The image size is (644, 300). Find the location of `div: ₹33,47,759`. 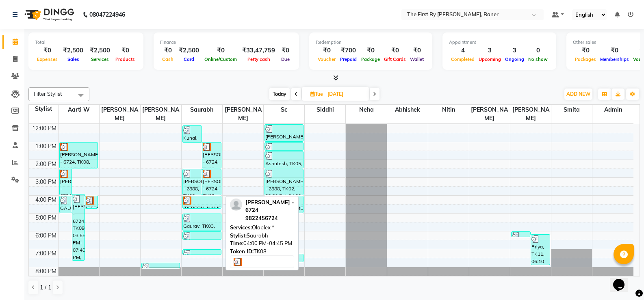

div: ₹33,47,759 is located at coordinates (258, 50).